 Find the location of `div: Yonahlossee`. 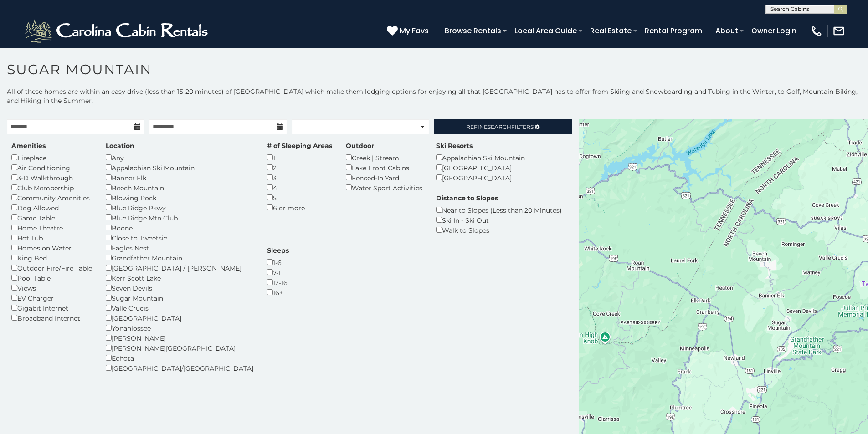

div: Yonahlossee is located at coordinates (180, 328).